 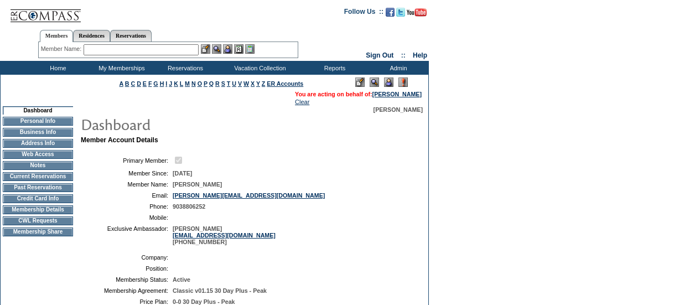 I want to click on td: Address Info, so click(x=38, y=143).